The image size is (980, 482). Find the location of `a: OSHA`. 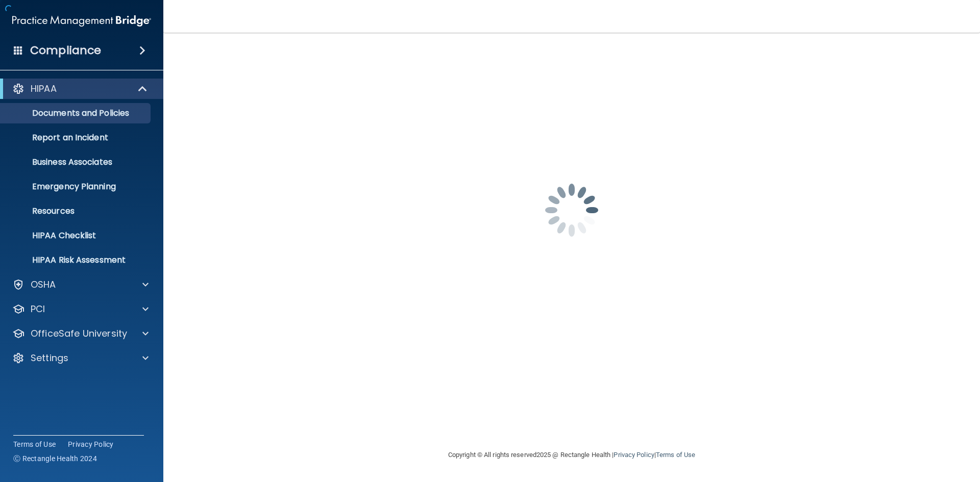

a: OSHA is located at coordinates (80, 285).